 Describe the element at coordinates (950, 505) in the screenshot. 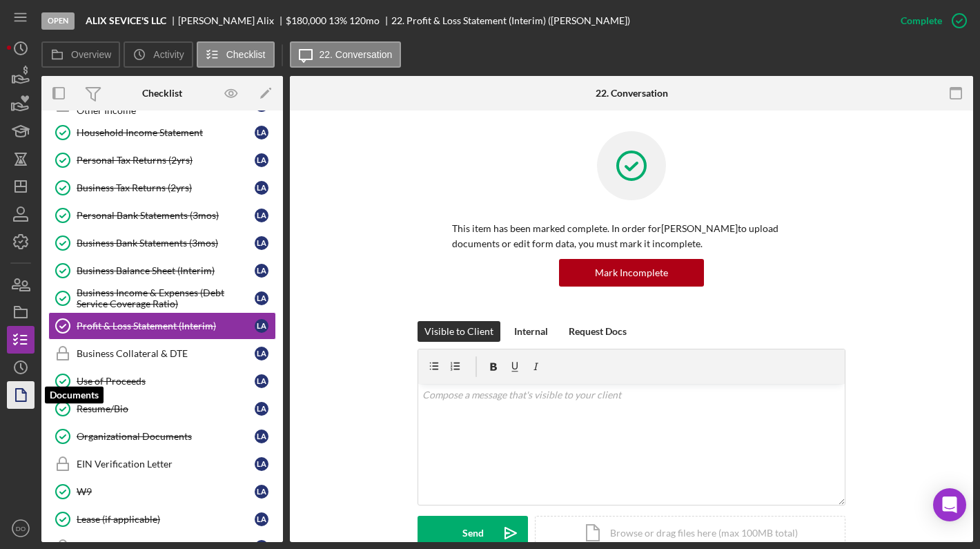

I see `div: Open Intercom Messenger` at that location.